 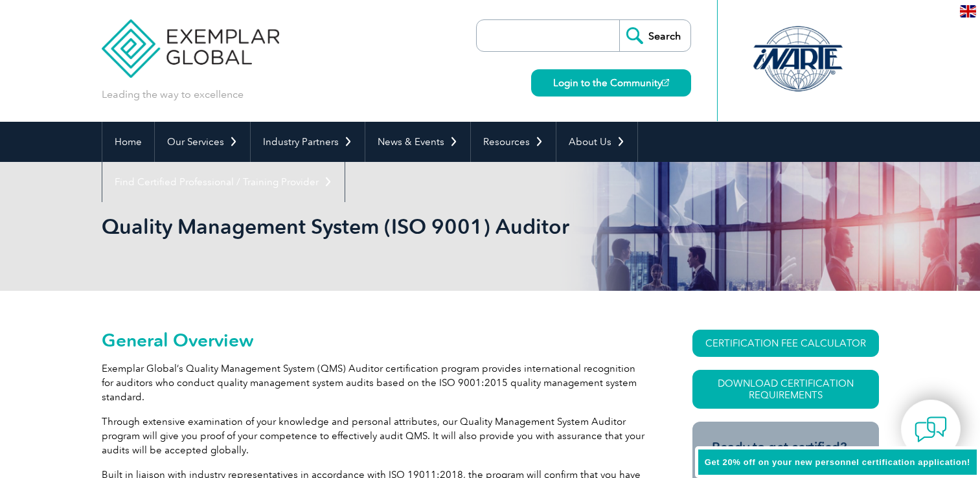 What do you see at coordinates (513, 142) in the screenshot?
I see `a: Resources` at bounding box center [513, 142].